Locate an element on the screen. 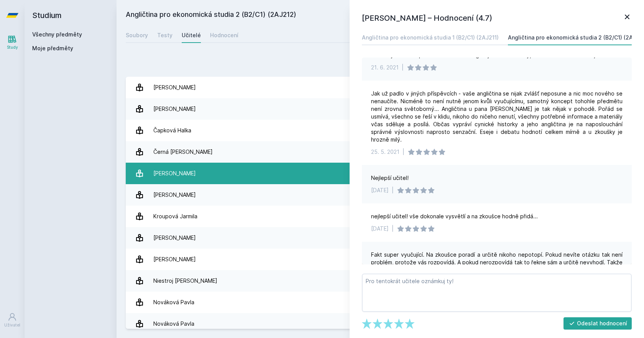  a: Uživatel is located at coordinates (12, 320).